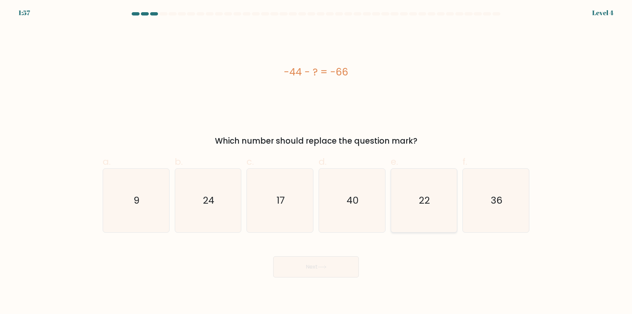 The width and height of the screenshot is (632, 314). I want to click on span: b., so click(179, 161).